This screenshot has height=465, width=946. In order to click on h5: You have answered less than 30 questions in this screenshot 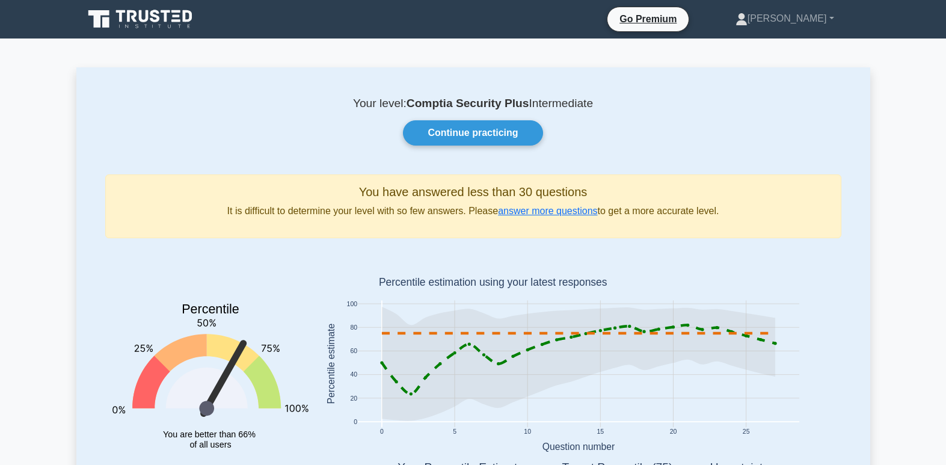, I will do `click(473, 192)`.